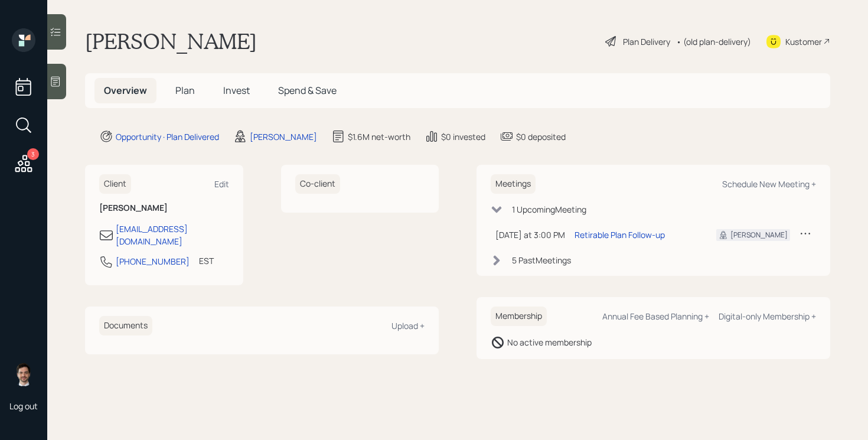  What do you see at coordinates (222, 184) in the screenshot?
I see `div: Edit` at bounding box center [222, 184].